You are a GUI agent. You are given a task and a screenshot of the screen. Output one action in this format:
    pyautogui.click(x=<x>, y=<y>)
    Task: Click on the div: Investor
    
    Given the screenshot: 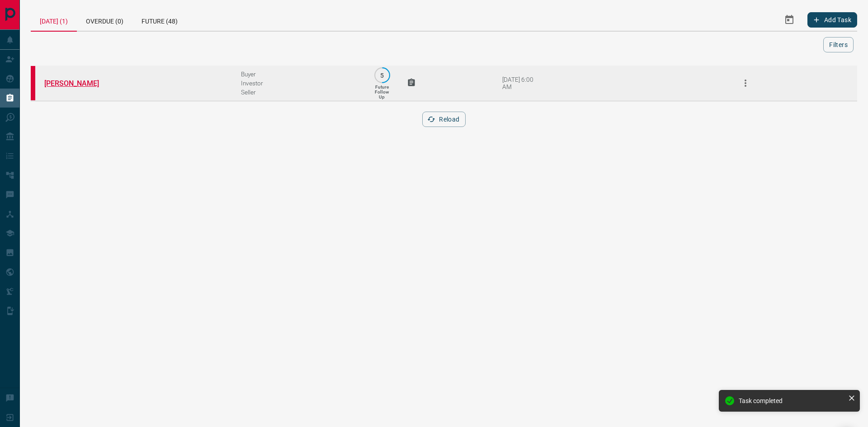 What is the action you would take?
    pyautogui.click(x=298, y=83)
    